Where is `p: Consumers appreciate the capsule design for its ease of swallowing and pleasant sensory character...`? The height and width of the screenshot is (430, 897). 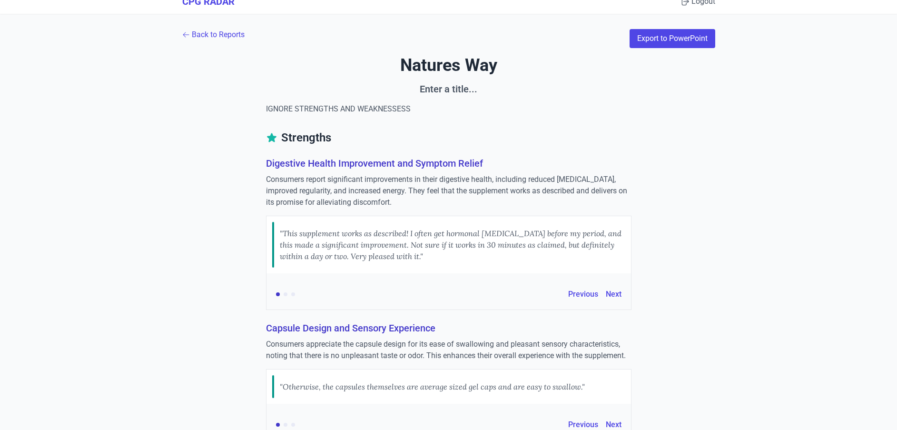 p: Consumers appreciate the capsule design for its ease of swallowing and pleasant sensory character... is located at coordinates (449, 350).